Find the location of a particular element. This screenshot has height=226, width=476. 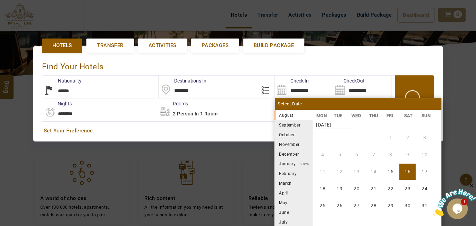

li: Tuesday, 26 August 2025 is located at coordinates (339, 206).